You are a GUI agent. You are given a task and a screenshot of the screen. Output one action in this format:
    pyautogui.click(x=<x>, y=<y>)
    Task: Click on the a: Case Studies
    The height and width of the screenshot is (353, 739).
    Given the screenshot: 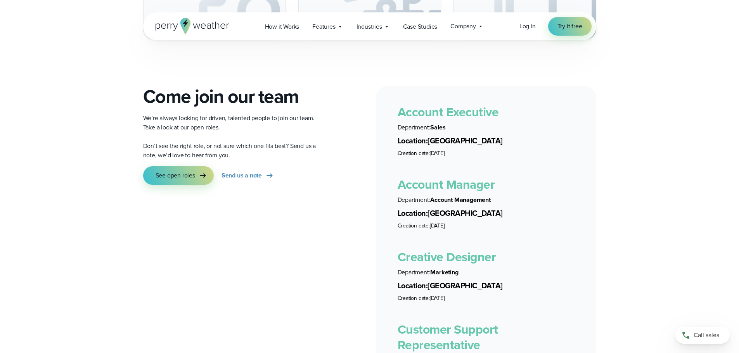 What is the action you would take?
    pyautogui.click(x=420, y=26)
    